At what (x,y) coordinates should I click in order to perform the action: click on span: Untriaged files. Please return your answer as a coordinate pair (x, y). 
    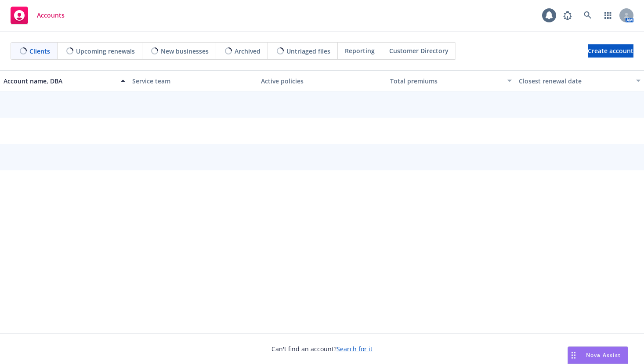
    Looking at the image, I should click on (308, 51).